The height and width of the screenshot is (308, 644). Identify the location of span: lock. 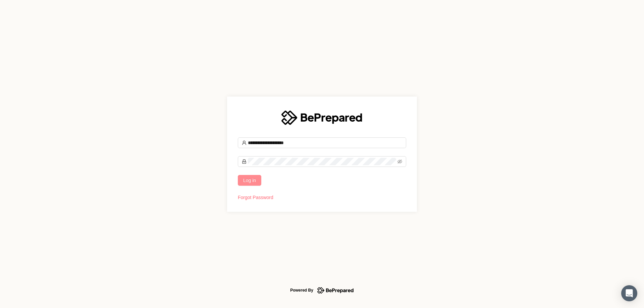
(244, 161).